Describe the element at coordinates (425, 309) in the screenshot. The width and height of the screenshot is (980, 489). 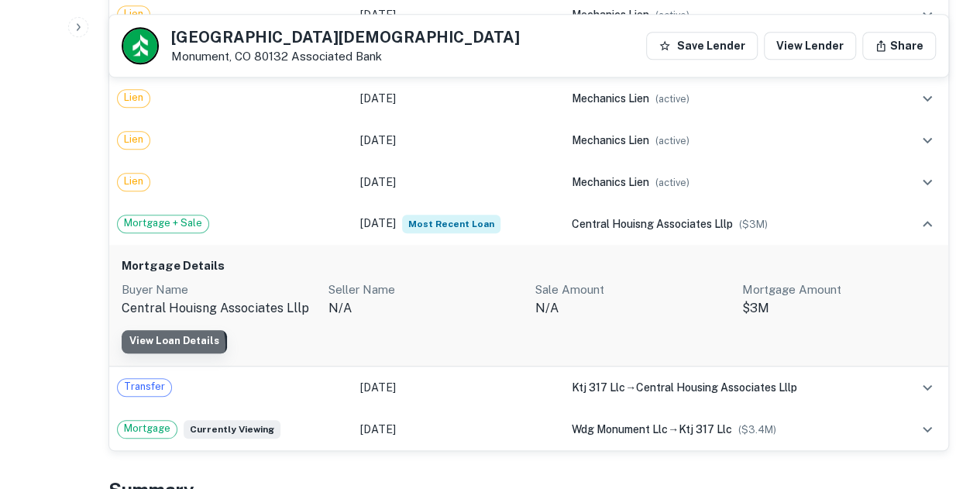
I see `p: n/a` at that location.